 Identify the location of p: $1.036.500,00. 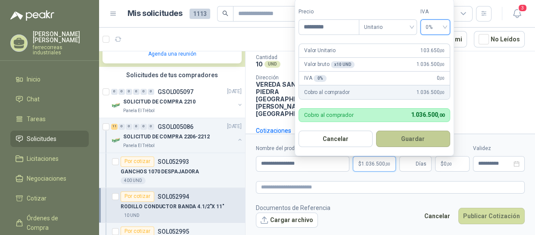
(374, 164).